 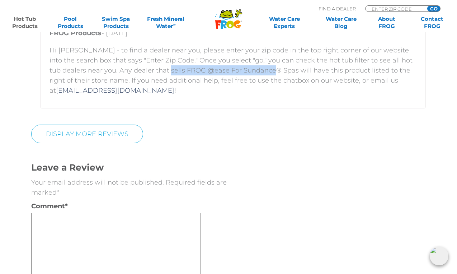 What do you see at coordinates (87, 134) in the screenshot?
I see `a: Display More Reviews` at bounding box center [87, 134].